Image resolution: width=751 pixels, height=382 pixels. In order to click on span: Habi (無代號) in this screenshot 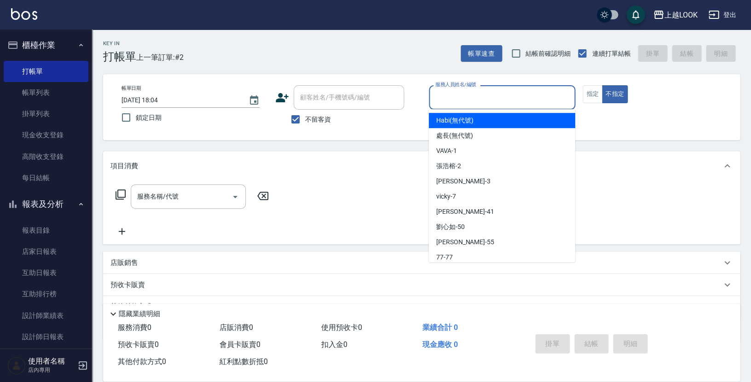, I will do `click(455, 120)`.